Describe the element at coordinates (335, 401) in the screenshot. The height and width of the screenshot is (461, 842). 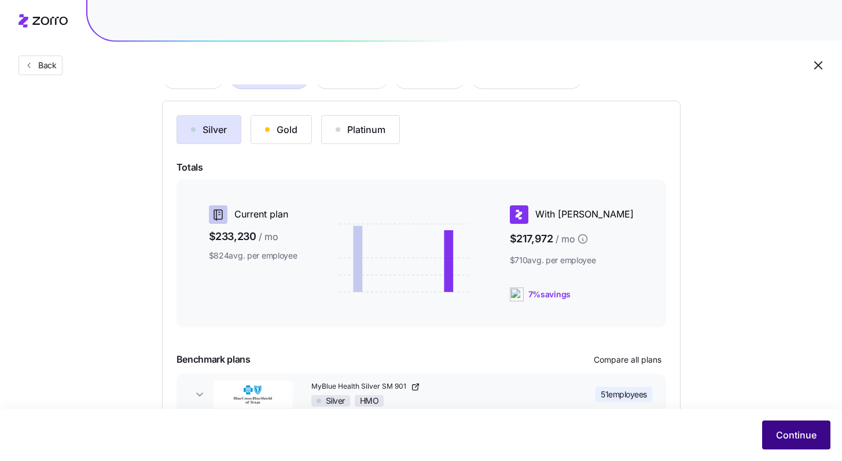
I see `span: Silver` at that location.